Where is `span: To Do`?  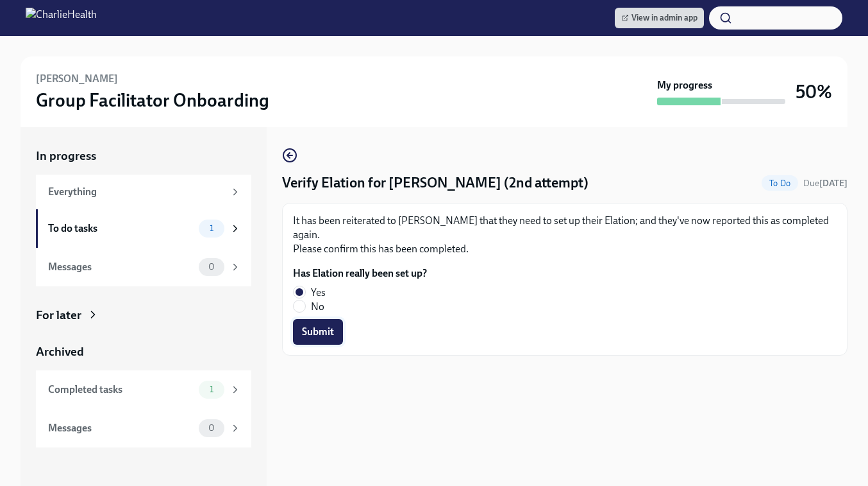 span: To Do is located at coordinates (780, 183).